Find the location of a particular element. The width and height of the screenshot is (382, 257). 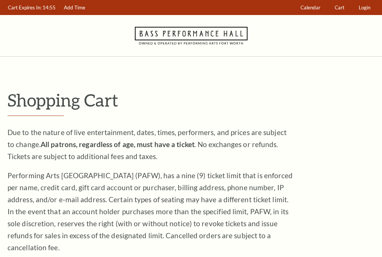

a: Calendar is located at coordinates (311, 8).